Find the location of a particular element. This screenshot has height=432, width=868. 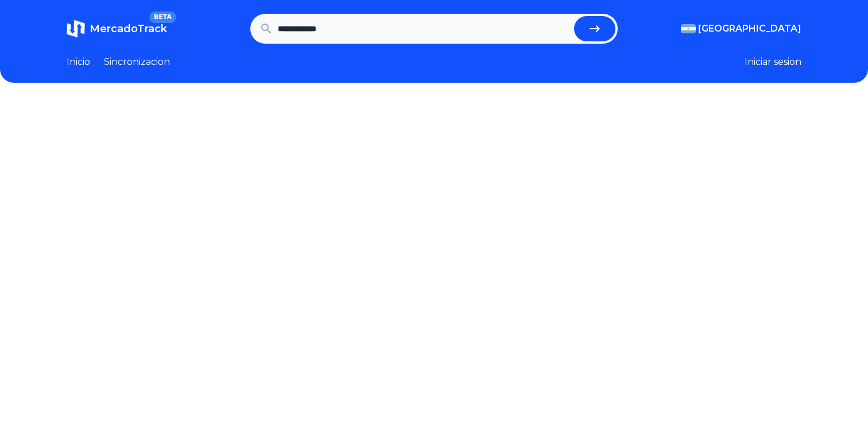

a: Sincronizacion is located at coordinates (136, 62).